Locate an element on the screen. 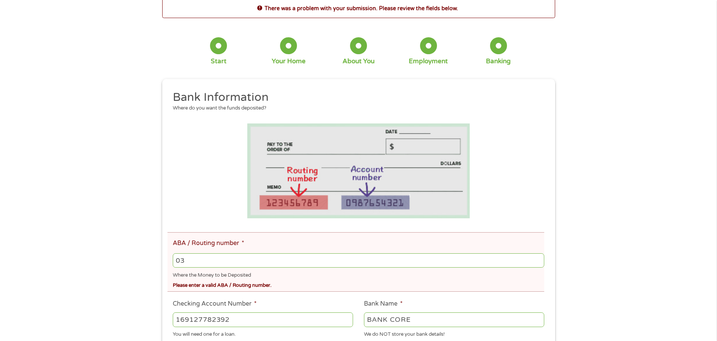 The width and height of the screenshot is (717, 341). input: 263177916 is located at coordinates (358, 261).